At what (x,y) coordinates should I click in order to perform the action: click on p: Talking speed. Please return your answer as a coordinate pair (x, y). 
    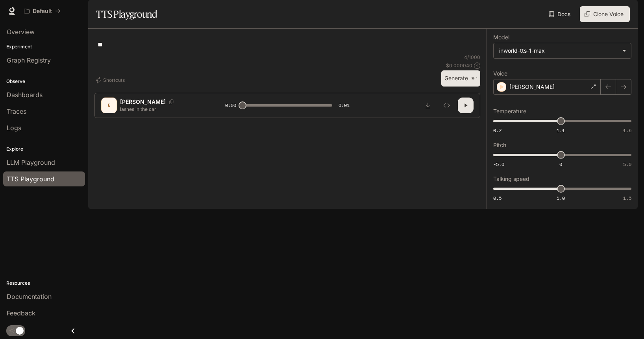
    Looking at the image, I should click on (511, 179).